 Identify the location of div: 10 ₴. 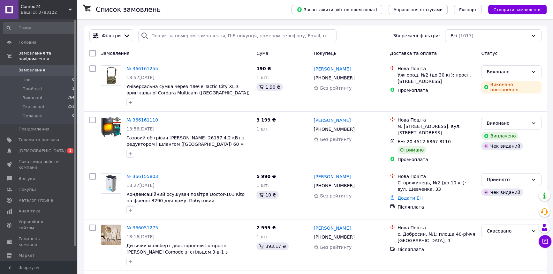
(267, 195).